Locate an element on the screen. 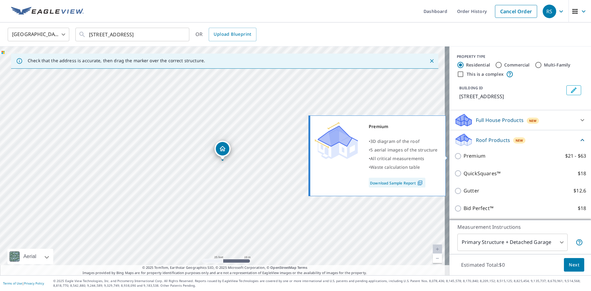 This screenshot has height=291, width=591. div: Roof ProductsNew is located at coordinates (520, 140).